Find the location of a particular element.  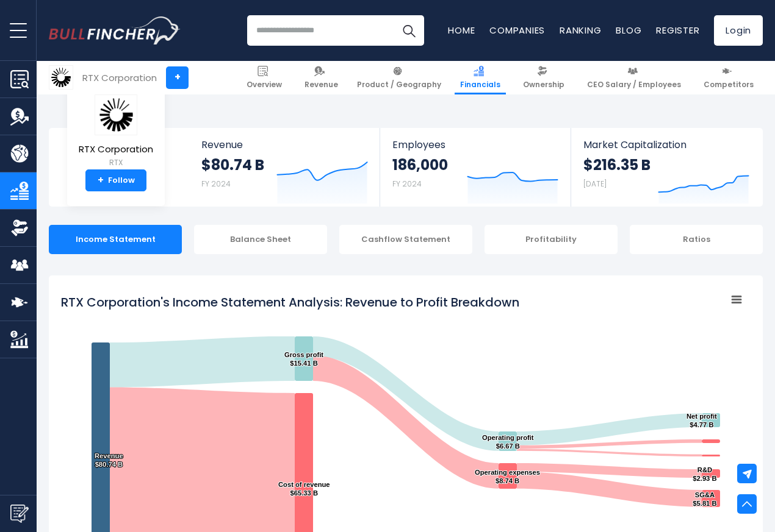

div: Profitability is located at coordinates (551, 239).